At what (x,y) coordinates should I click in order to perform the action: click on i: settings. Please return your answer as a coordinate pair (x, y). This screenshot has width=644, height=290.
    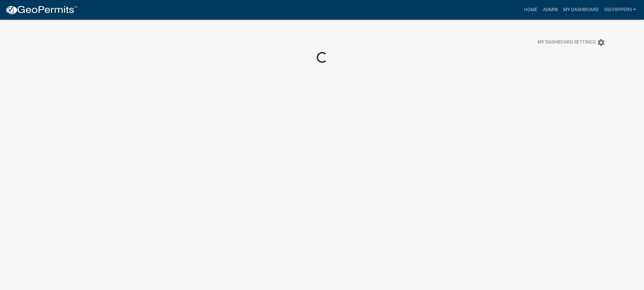
    Looking at the image, I should click on (601, 43).